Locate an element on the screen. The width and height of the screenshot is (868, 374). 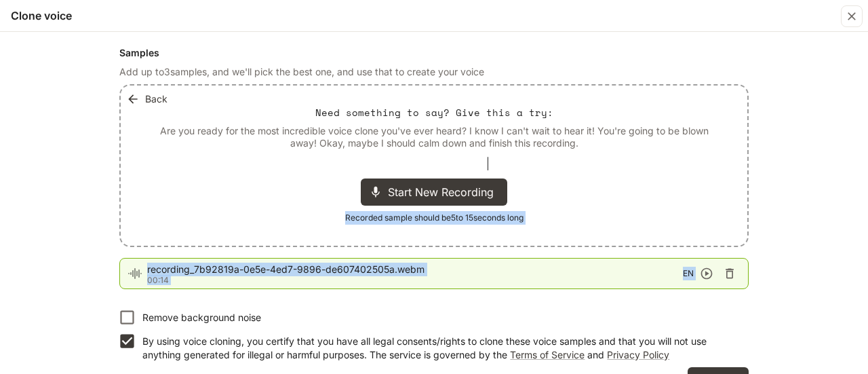
span: EN is located at coordinates (688, 273).